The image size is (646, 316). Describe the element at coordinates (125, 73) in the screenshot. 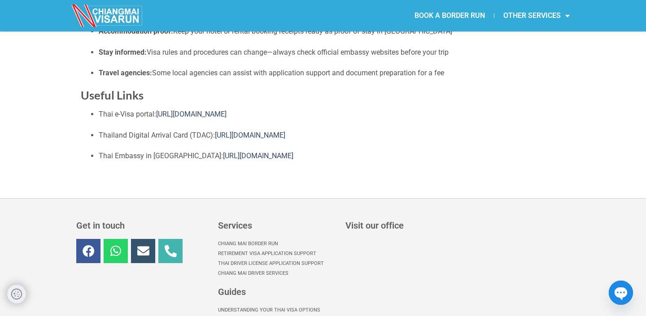

I see `strong: Travel agencies:` at that location.